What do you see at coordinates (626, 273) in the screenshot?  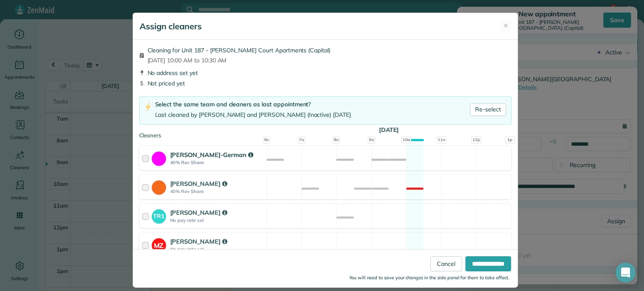 I see `div: Open Intercom Messenger` at bounding box center [626, 273].